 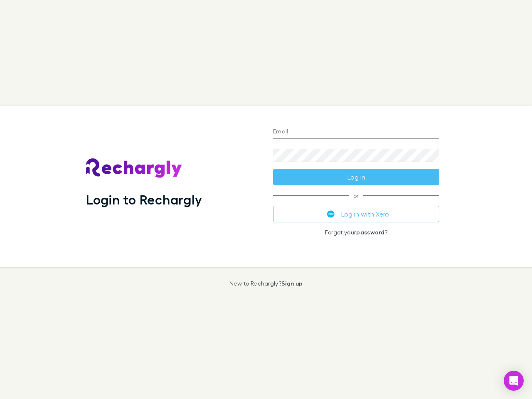 What do you see at coordinates (266, 284) in the screenshot?
I see `p: New to Rechargly?` at bounding box center [266, 284].